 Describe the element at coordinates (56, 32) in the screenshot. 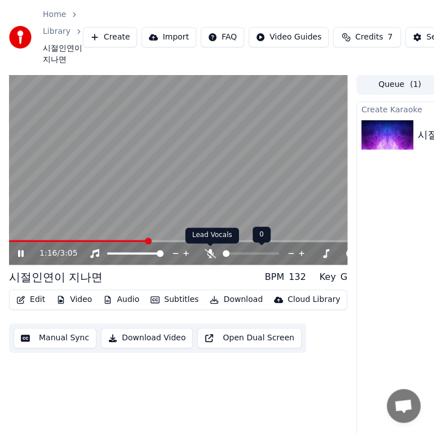

I see `a: Library` at that location.